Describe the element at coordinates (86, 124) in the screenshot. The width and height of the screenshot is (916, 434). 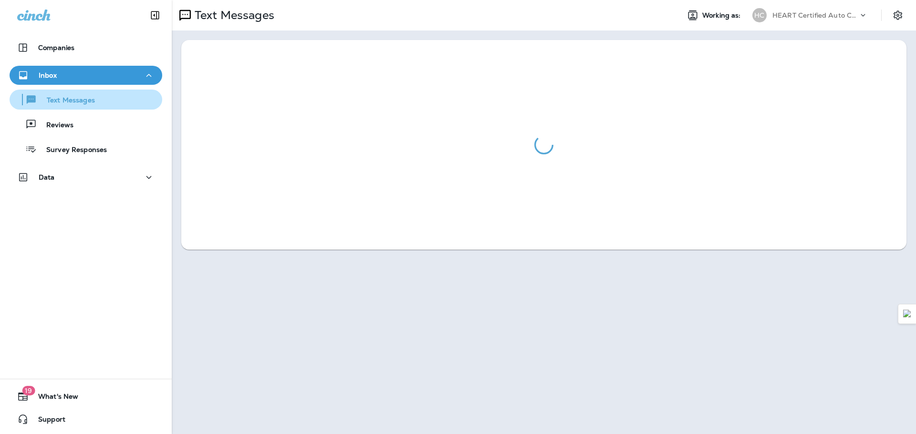
I see `button: Reviews` at that location.